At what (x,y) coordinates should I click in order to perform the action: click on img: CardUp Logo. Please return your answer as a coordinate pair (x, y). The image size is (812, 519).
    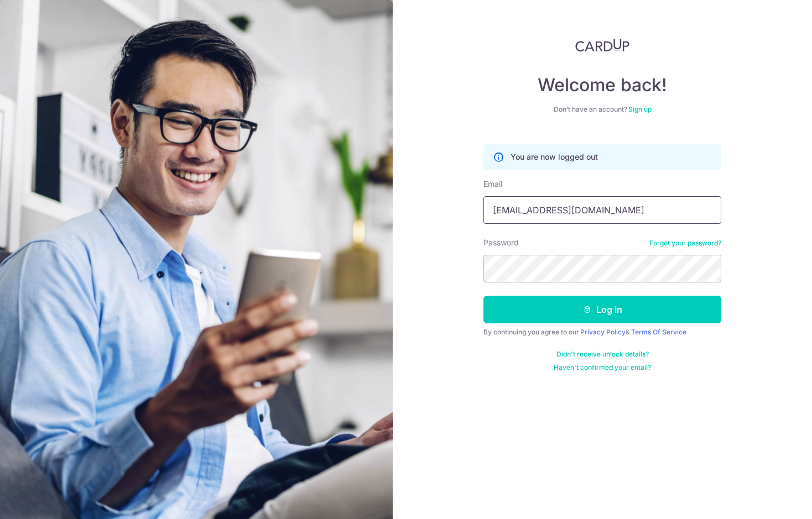
    Looking at the image, I should click on (602, 46).